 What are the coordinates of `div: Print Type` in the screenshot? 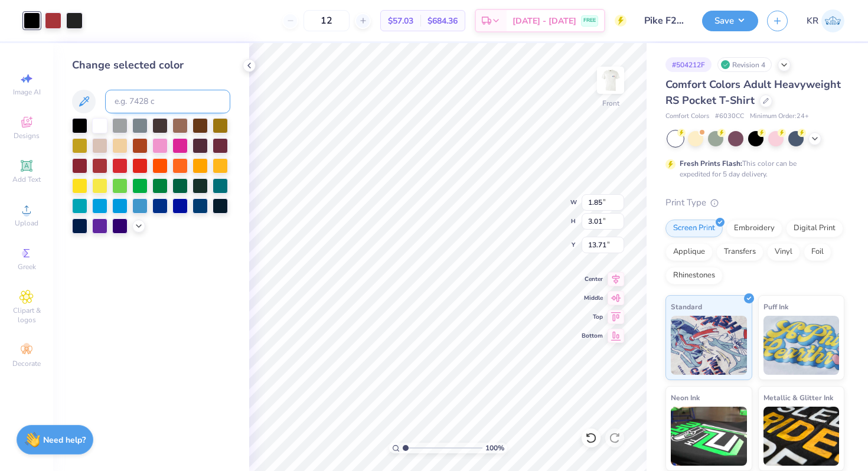 It's located at (755, 203).